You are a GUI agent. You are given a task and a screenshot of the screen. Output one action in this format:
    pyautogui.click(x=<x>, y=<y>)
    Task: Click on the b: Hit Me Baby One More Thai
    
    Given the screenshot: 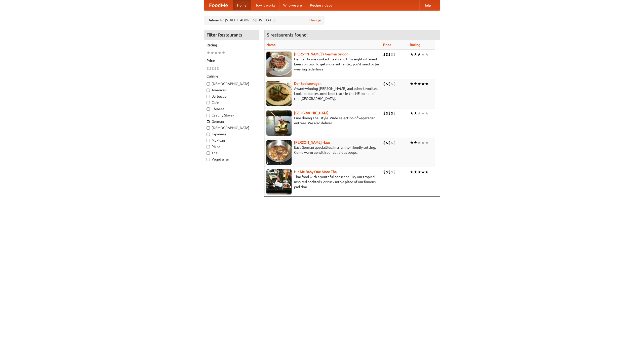 What is the action you would take?
    pyautogui.click(x=316, y=172)
    